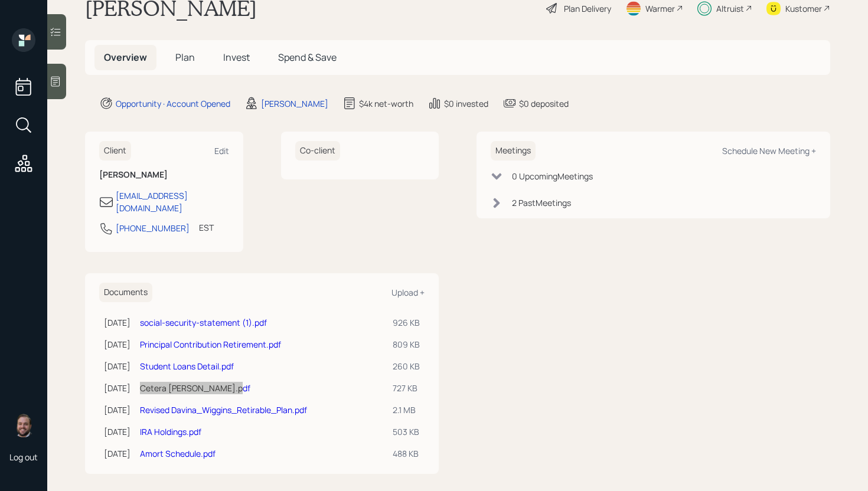 The height and width of the screenshot is (491, 868). Describe the element at coordinates (408, 292) in the screenshot. I see `div: Upload +` at that location.